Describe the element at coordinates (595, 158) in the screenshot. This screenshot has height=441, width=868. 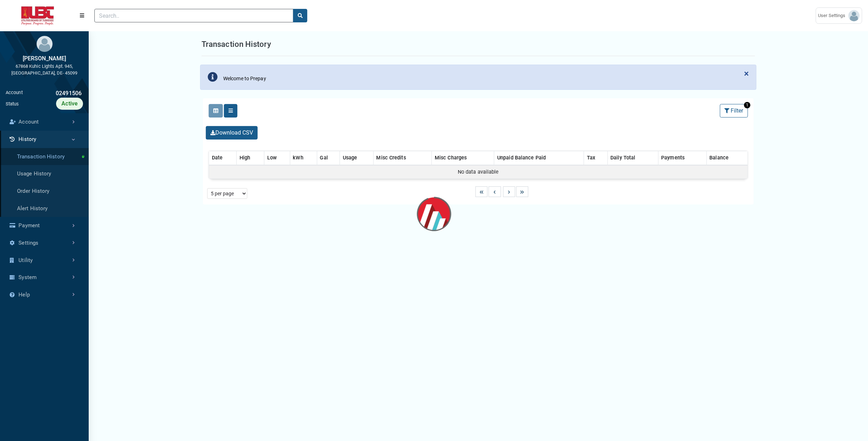
I see `th: Tax` at that location.